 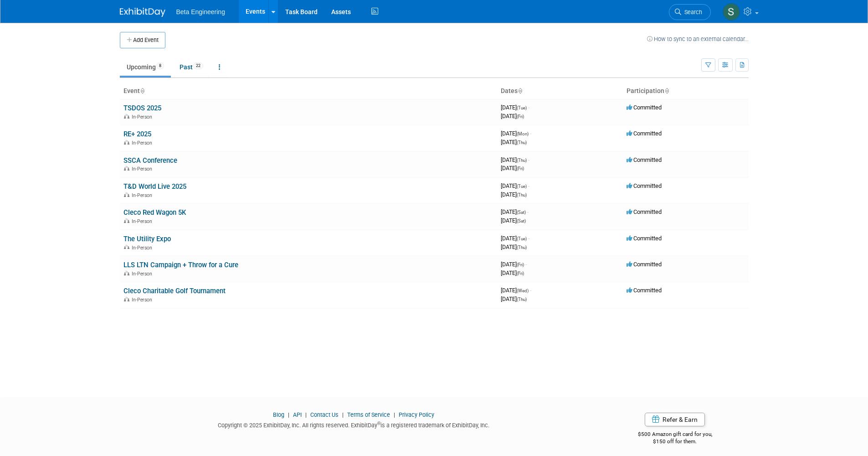 What do you see at coordinates (369, 415) in the screenshot?
I see `a: Terms of Service` at bounding box center [369, 415].